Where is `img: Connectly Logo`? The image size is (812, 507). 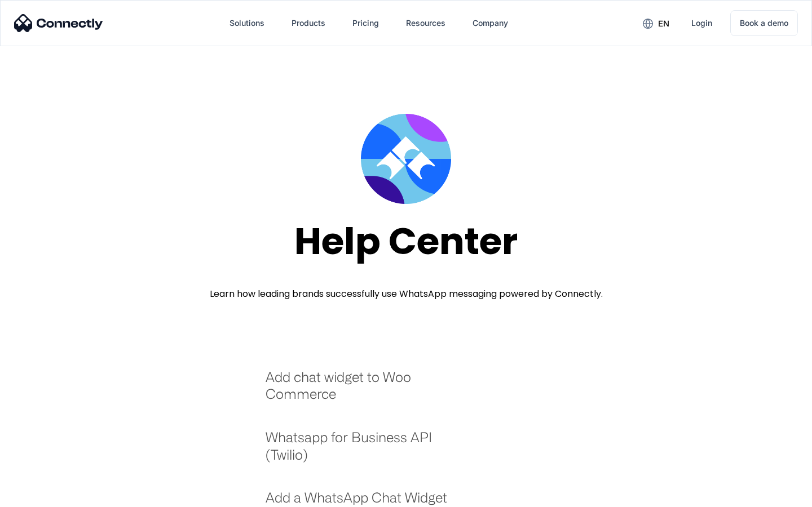
img: Connectly Logo is located at coordinates (59, 23).